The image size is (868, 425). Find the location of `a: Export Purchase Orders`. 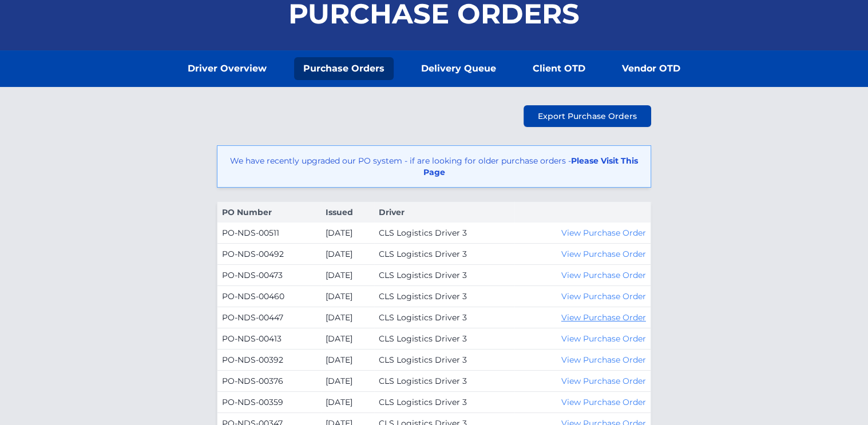

a: Export Purchase Orders is located at coordinates (587, 116).